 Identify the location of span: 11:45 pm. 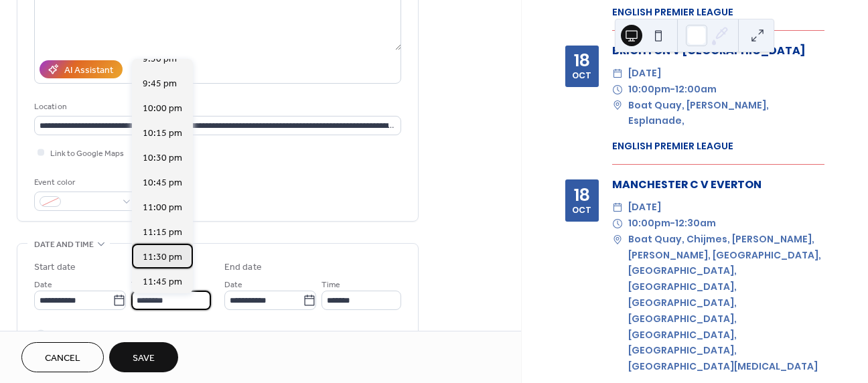
(163, 282).